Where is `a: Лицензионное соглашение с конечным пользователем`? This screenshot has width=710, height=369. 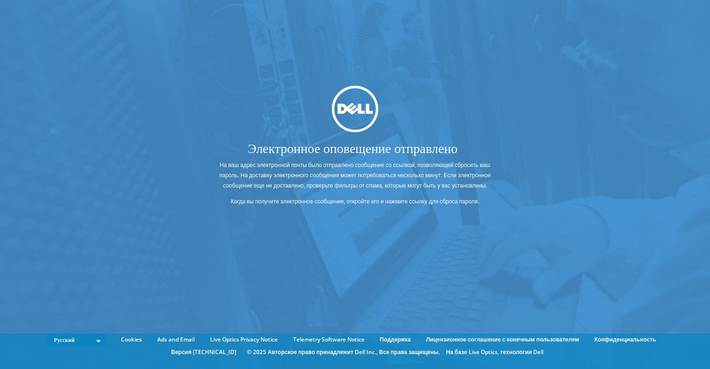
a: Лицензионное соглашение с конечным пользователем is located at coordinates (503, 340).